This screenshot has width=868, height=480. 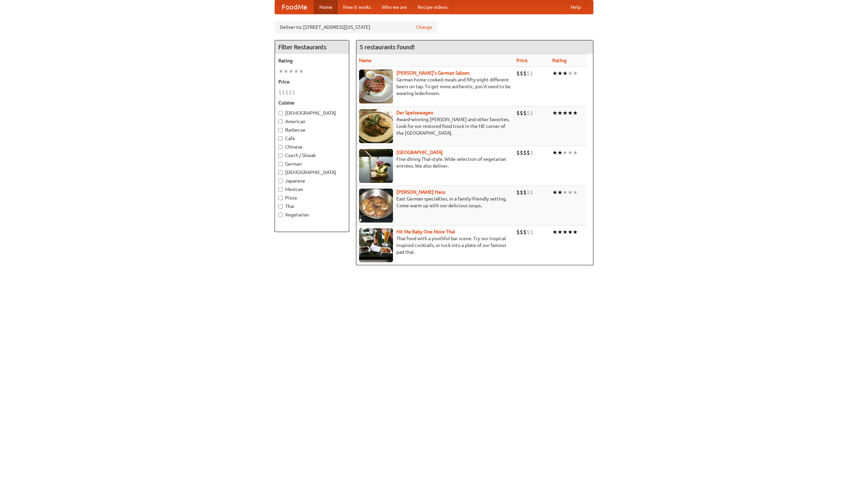 I want to click on img: kohlhaus.jpg, so click(x=376, y=206).